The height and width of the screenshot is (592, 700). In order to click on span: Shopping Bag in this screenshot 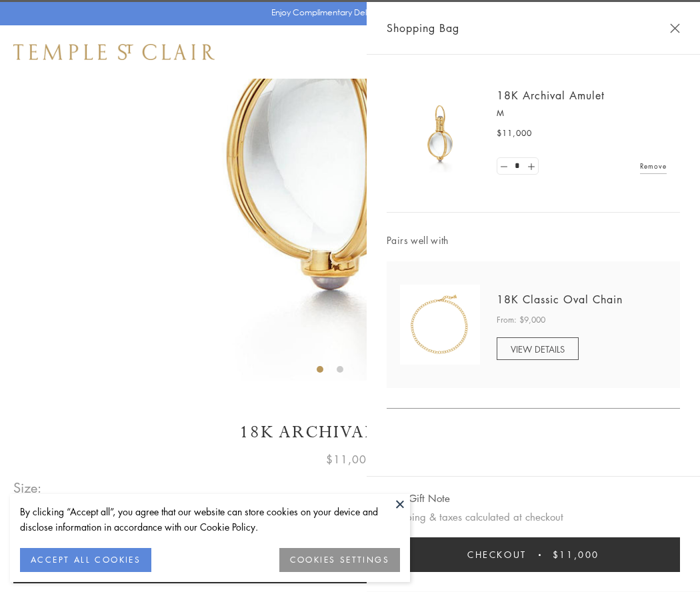, I will do `click(423, 28)`.